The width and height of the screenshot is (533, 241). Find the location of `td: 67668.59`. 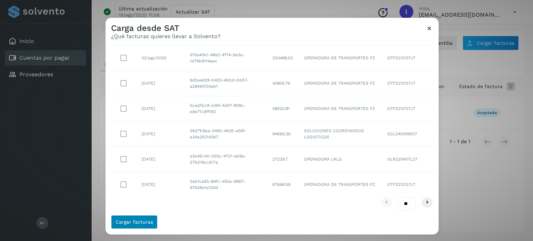

td: 67668.59 is located at coordinates (283, 185).